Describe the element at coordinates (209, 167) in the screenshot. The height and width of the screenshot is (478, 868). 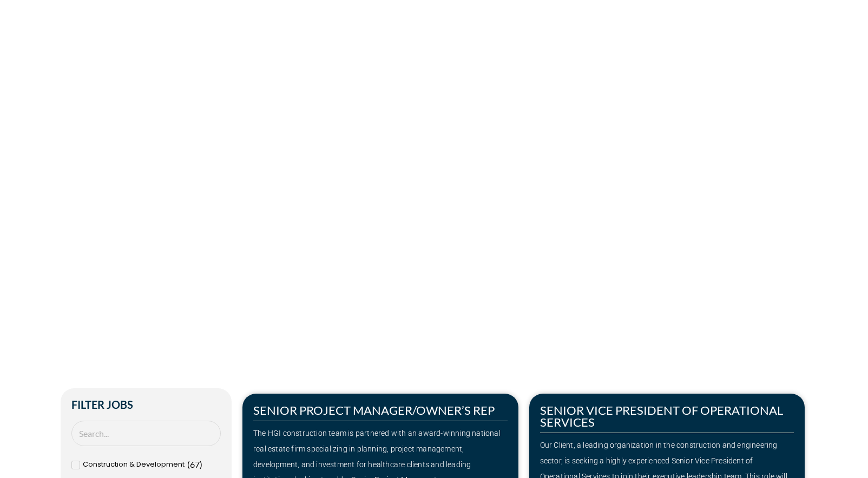
I see `span: Make Your` at that location.